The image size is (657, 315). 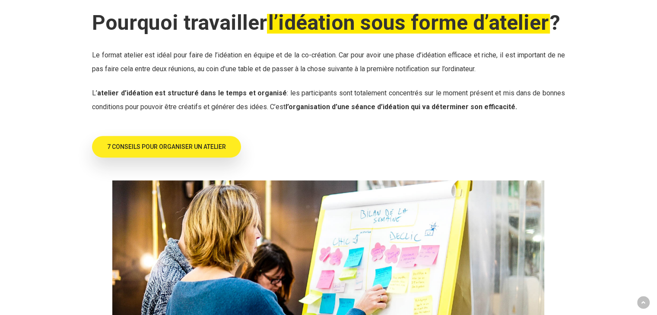 What do you see at coordinates (328, 62) in the screenshot?
I see `span: Le format atelier est idéal pour faire de l’idéation en équipe et de la co-création. Car pour avo...` at bounding box center [328, 62].